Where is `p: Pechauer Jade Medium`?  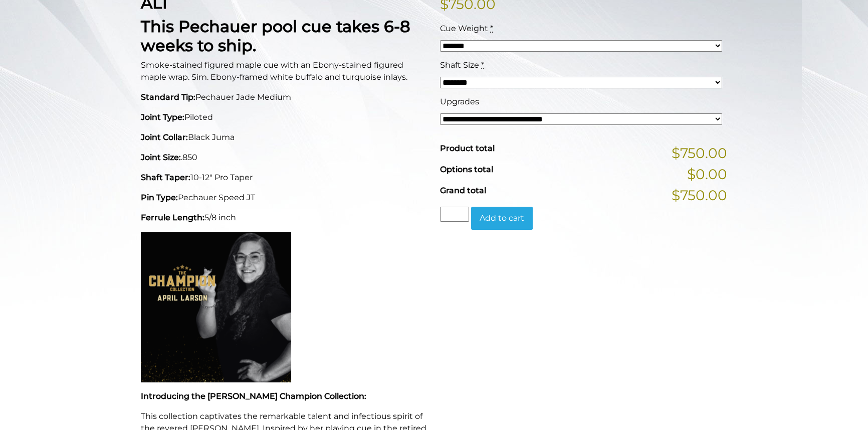 p: Pechauer Jade Medium is located at coordinates (284, 97).